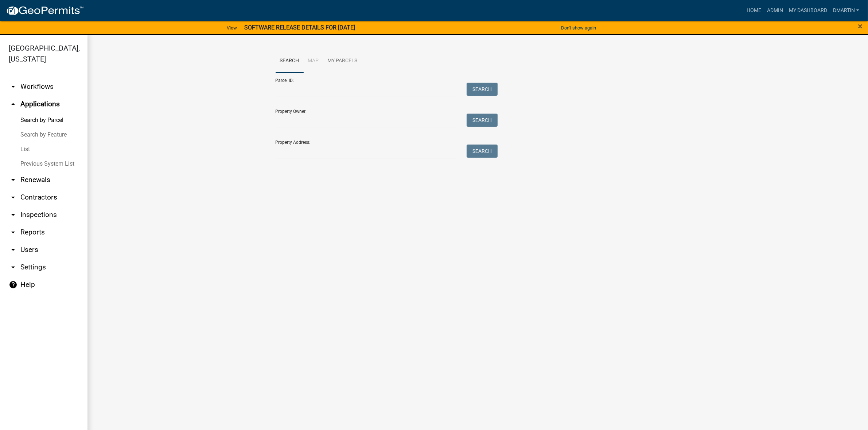 This screenshot has height=430, width=868. What do you see at coordinates (289, 61) in the screenshot?
I see `a: Search` at bounding box center [289, 61].